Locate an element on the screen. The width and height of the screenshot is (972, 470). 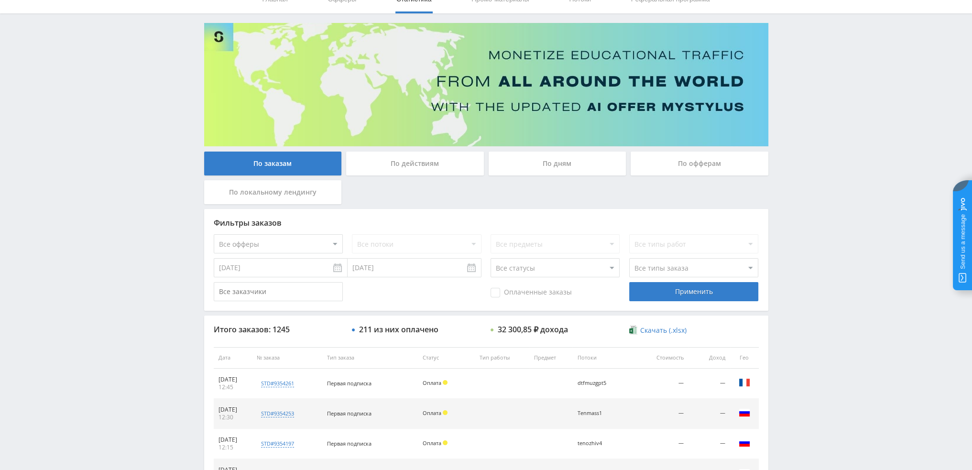
div: Фильтры заказов is located at coordinates (486, 223).